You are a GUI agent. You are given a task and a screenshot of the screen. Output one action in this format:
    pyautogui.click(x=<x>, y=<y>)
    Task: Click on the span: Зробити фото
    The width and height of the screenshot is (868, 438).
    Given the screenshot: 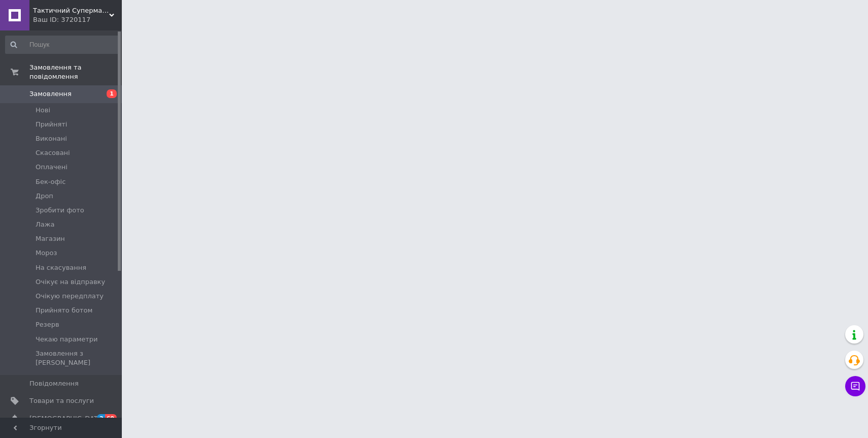 What is the action you would take?
    pyautogui.click(x=60, y=211)
    